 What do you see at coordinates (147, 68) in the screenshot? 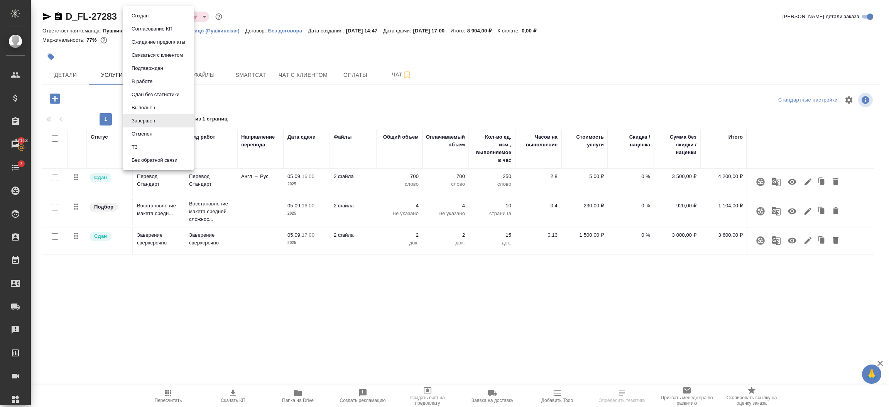
I see `button: Подтвержден` at bounding box center [147, 68].